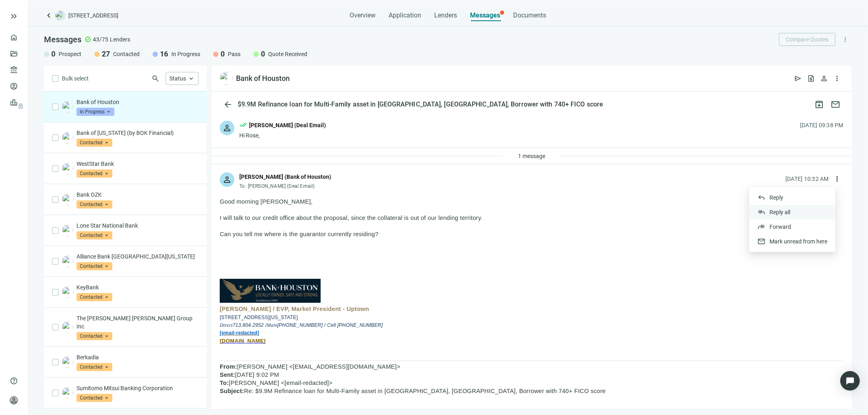  Describe the element at coordinates (75, 79) in the screenshot. I see `span: Bulk select` at that location.